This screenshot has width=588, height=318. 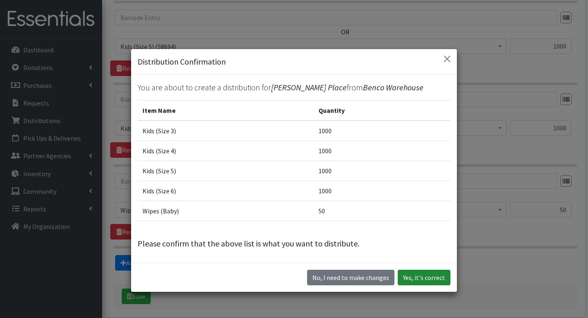 What do you see at coordinates (182, 62) in the screenshot?
I see `h5: Distribution Confirmation` at bounding box center [182, 62].